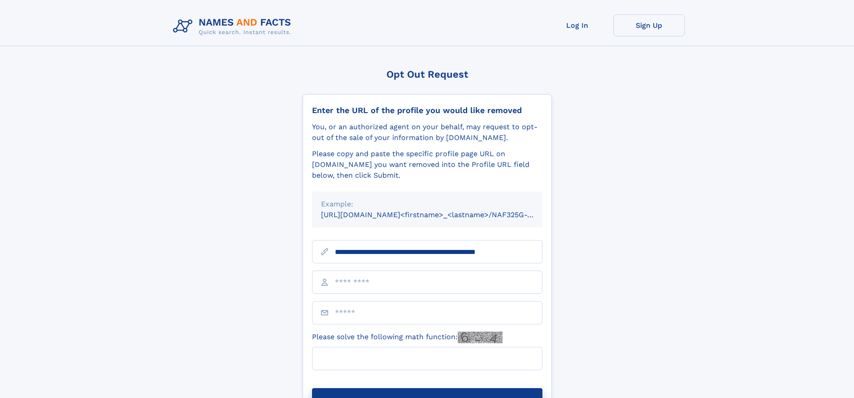 This screenshot has width=854, height=398. I want to click on div: Opt Out Request, so click(427, 74).